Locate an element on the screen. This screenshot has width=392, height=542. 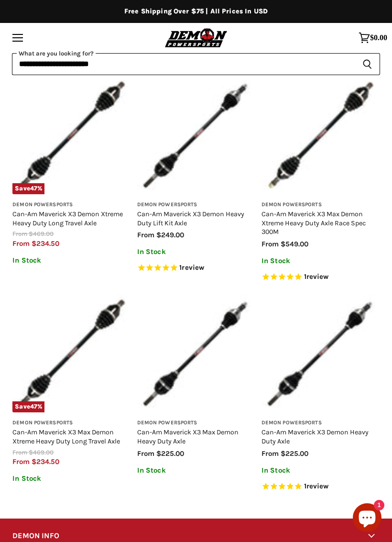
img: Can-Am Maverick X3 Max Demon Heavy Duty Axle is located at coordinates (196, 353).